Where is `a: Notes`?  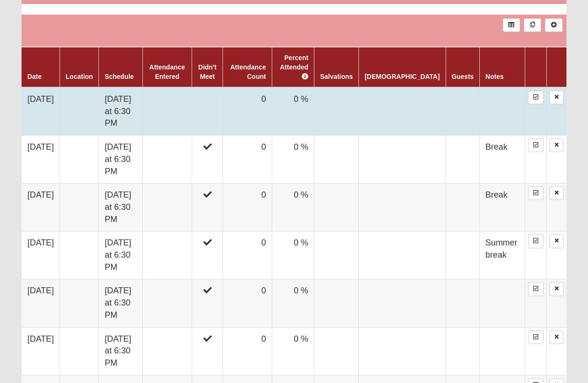 a: Notes is located at coordinates (494, 76).